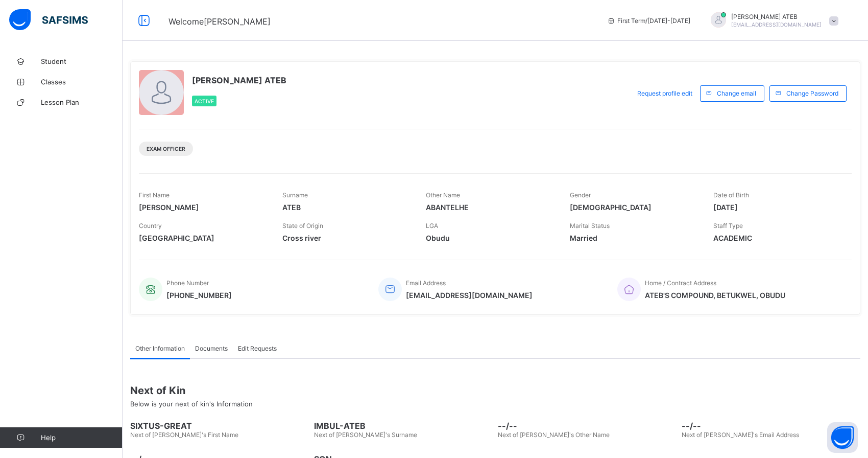  Describe the element at coordinates (404, 426) in the screenshot. I see `span: IMBUL-ATEB` at that location.